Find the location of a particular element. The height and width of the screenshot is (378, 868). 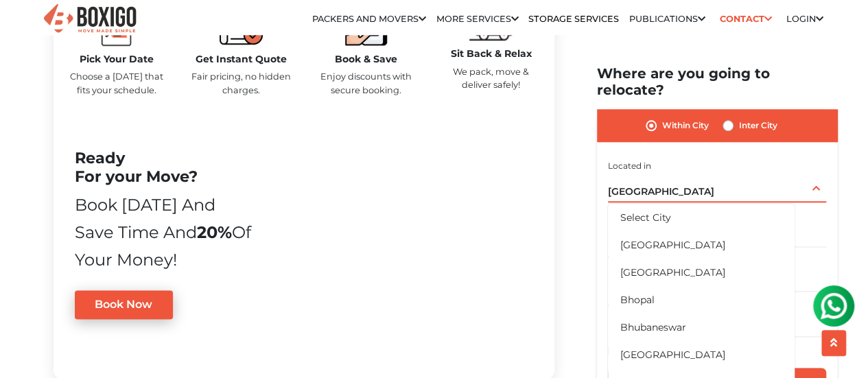

p: We pack, move & deliver safely! is located at coordinates (491, 78).